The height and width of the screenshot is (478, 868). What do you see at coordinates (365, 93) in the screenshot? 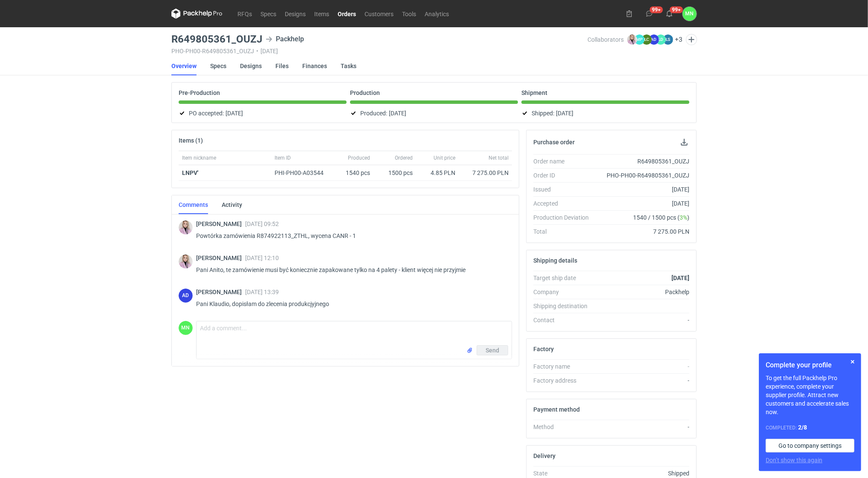
I see `p: Production` at bounding box center [365, 93].